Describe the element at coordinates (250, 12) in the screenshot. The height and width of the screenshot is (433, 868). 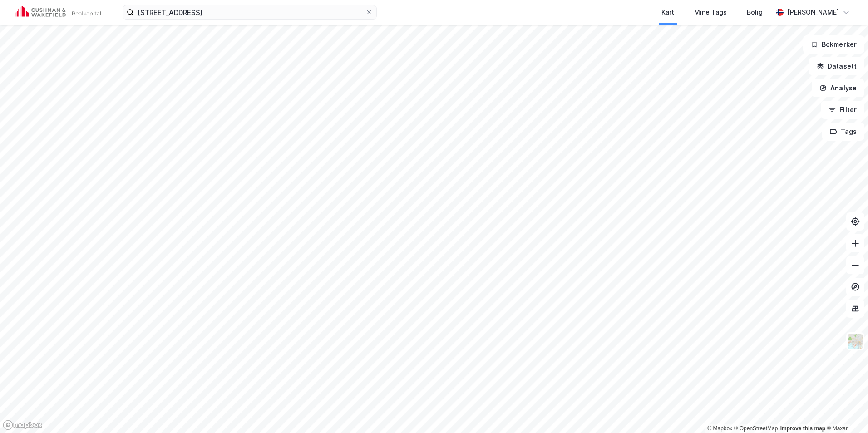
I see `input: Søk på adresse, matrikkel, gårdeiere, leietakere eller personer` at that location.